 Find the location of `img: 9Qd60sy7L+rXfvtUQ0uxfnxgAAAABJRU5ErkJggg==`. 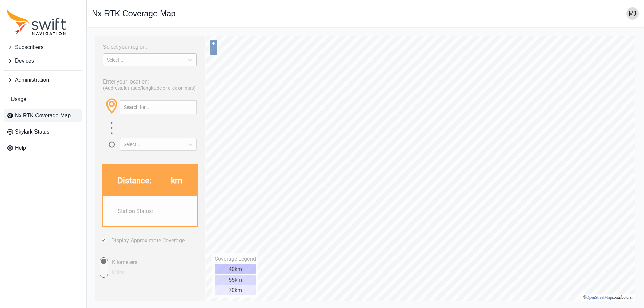

img: 9Qd60sy7L+rXfvtUQ0uxfnxgAAAABJRU5ErkJggg== is located at coordinates (19, 112).